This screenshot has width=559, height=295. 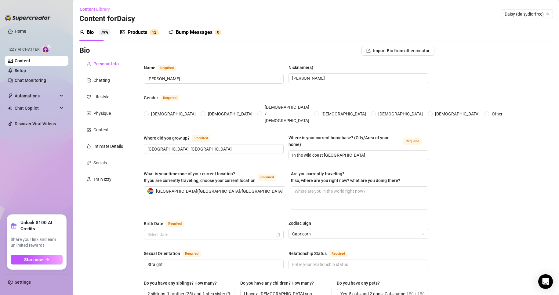 I want to click on span: Import Bio from other creator, so click(x=401, y=51).